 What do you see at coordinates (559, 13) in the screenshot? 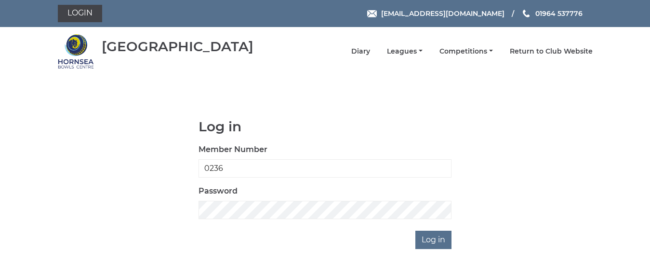
I see `span: 01964 537776` at bounding box center [559, 13].